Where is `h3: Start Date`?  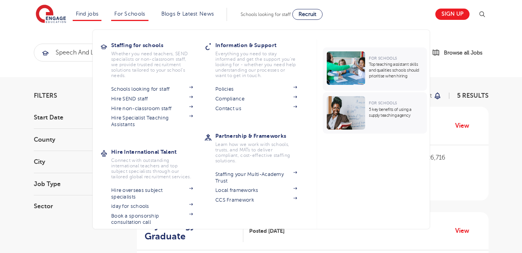
h3: Start Date is located at coordinates (77, 117).